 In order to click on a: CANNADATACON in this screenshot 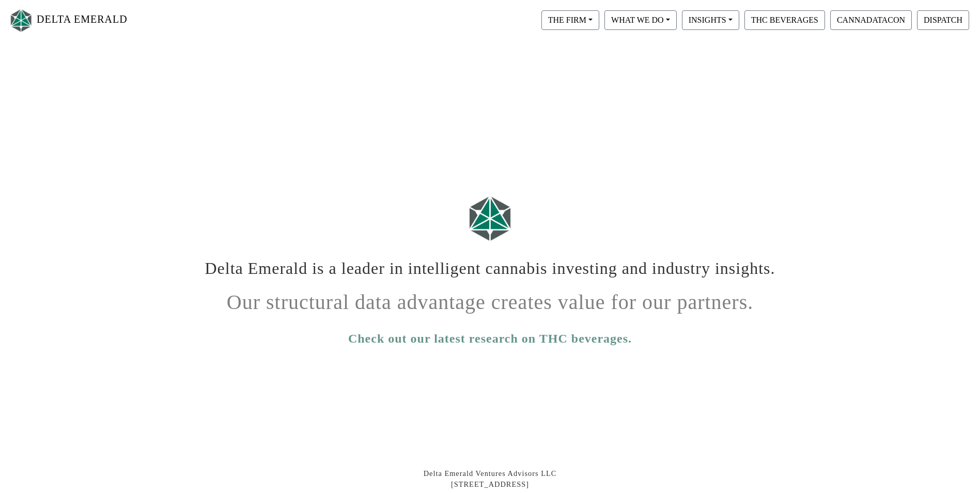, I will do `click(871, 19)`.